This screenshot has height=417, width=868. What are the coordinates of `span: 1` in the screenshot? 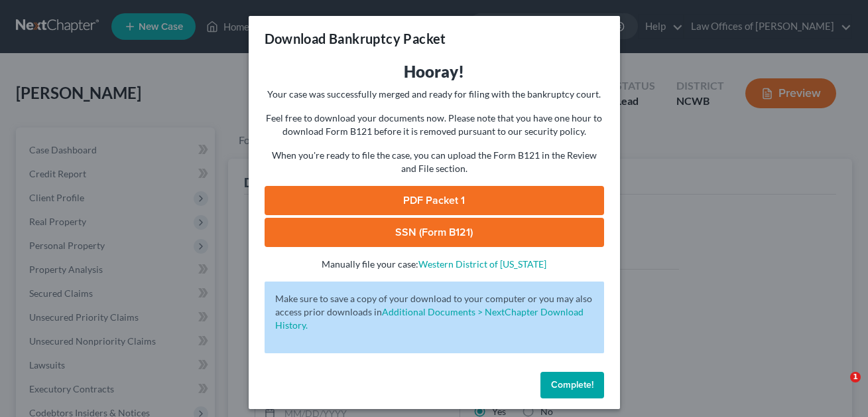 It's located at (855, 377).